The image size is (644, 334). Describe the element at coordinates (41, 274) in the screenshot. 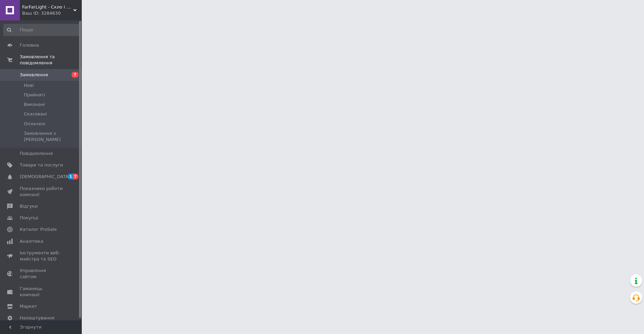

I see `span: Управління сайтом` at that location.